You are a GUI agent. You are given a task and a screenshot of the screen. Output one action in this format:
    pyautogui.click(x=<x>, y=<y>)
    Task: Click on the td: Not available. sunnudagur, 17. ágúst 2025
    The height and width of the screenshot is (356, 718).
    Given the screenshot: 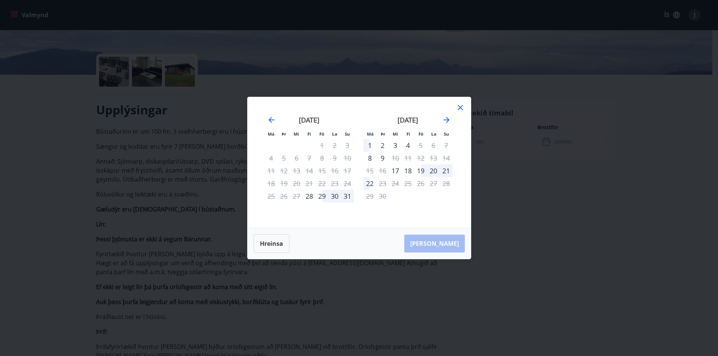 What is the action you would take?
    pyautogui.click(x=347, y=171)
    